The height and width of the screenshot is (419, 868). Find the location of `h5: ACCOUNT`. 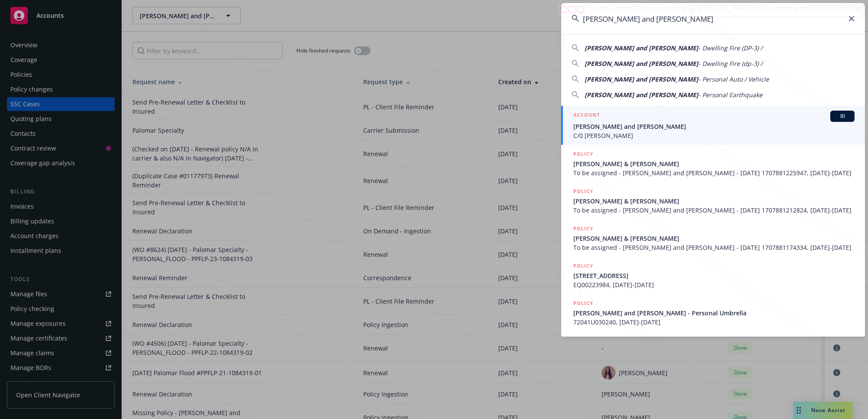

h5: ACCOUNT is located at coordinates (586, 116).